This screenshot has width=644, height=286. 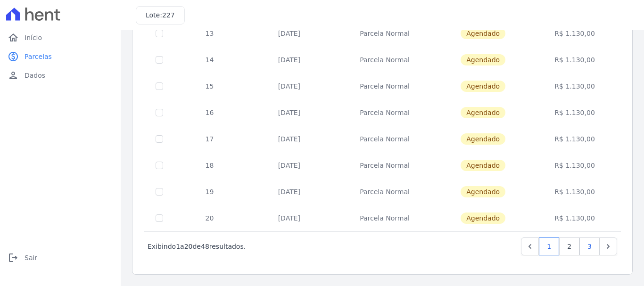 I want to click on span: Início, so click(x=33, y=38).